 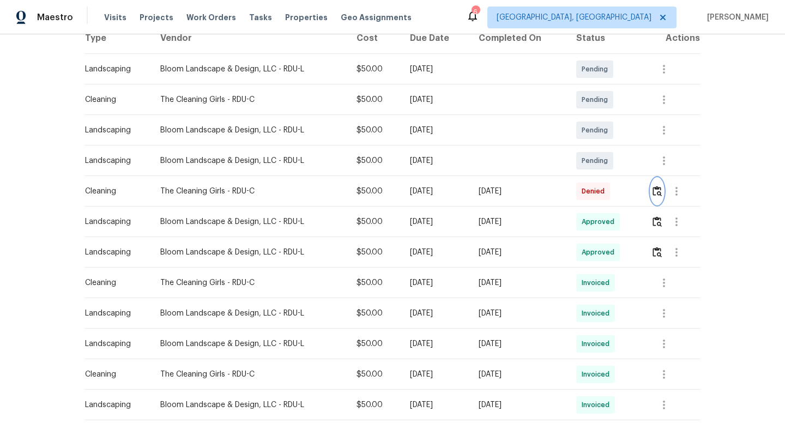 What do you see at coordinates (118, 39) in the screenshot?
I see `th: Type` at bounding box center [118, 39].